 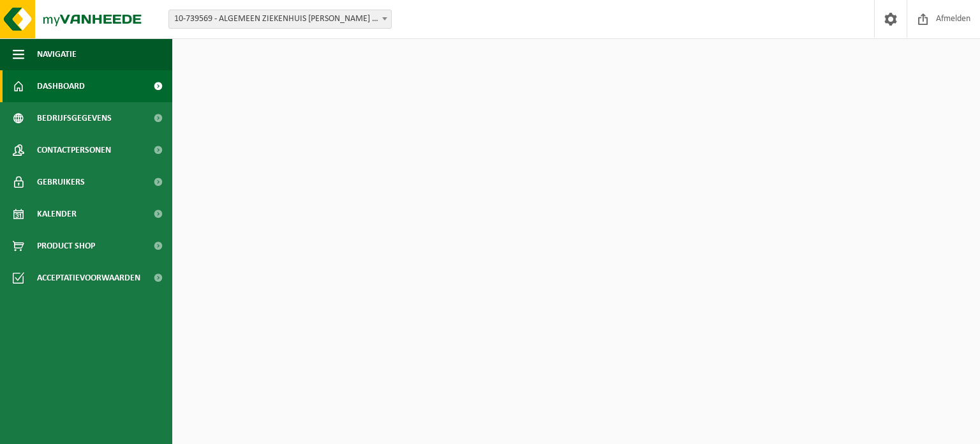 I want to click on span: Gebruikers, so click(x=60, y=182).